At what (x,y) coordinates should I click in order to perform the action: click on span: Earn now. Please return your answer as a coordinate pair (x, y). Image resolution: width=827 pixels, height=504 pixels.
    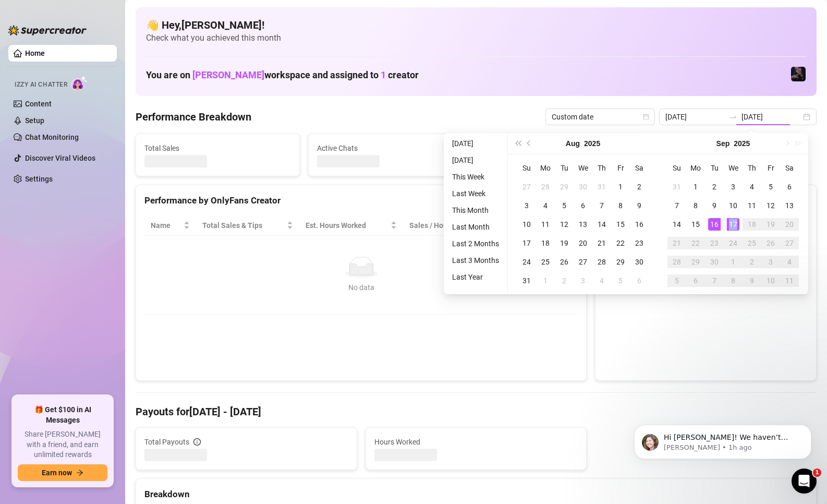
    Looking at the image, I should click on (57, 472).